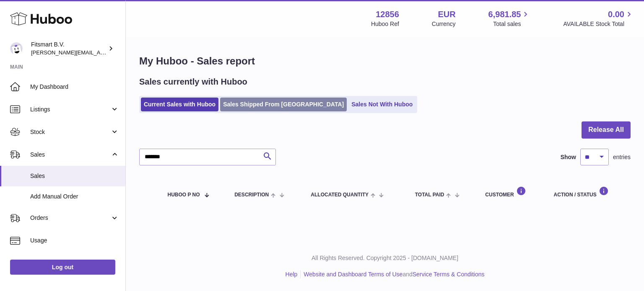 Image resolution: width=644 pixels, height=291 pixels. What do you see at coordinates (616, 14) in the screenshot?
I see `span: 0.00` at bounding box center [616, 14].